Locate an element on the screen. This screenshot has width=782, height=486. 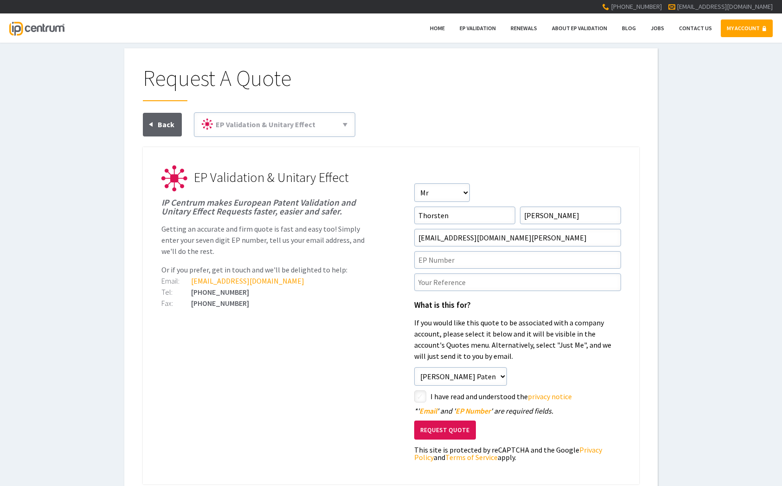
a: Home is located at coordinates (438, 28).